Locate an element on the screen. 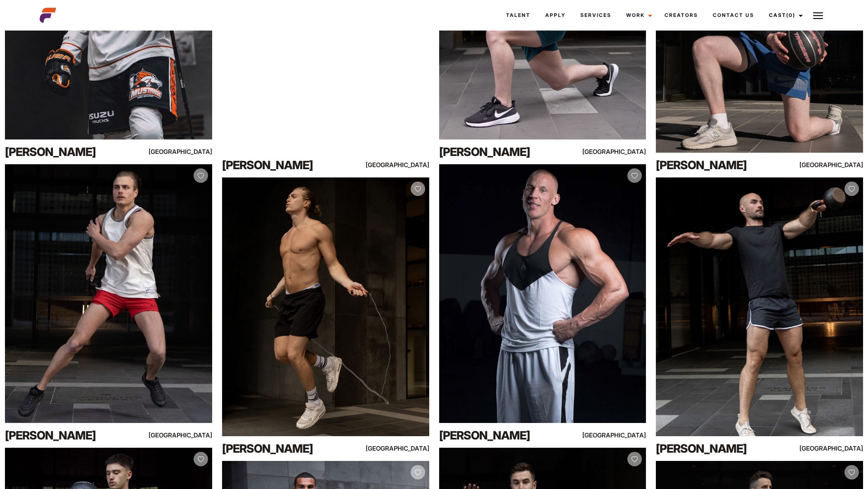 The height and width of the screenshot is (489, 868). a: Work is located at coordinates (638, 15).